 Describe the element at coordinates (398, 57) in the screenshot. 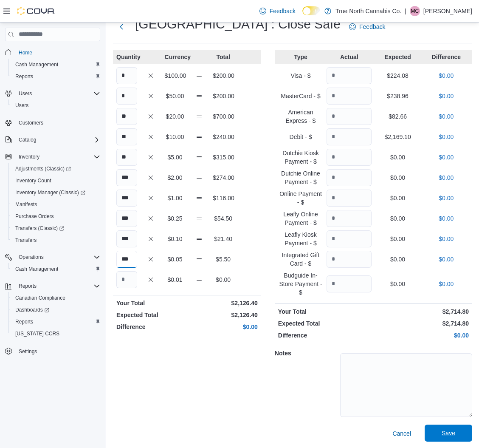

I see `p: Expected` at that location.